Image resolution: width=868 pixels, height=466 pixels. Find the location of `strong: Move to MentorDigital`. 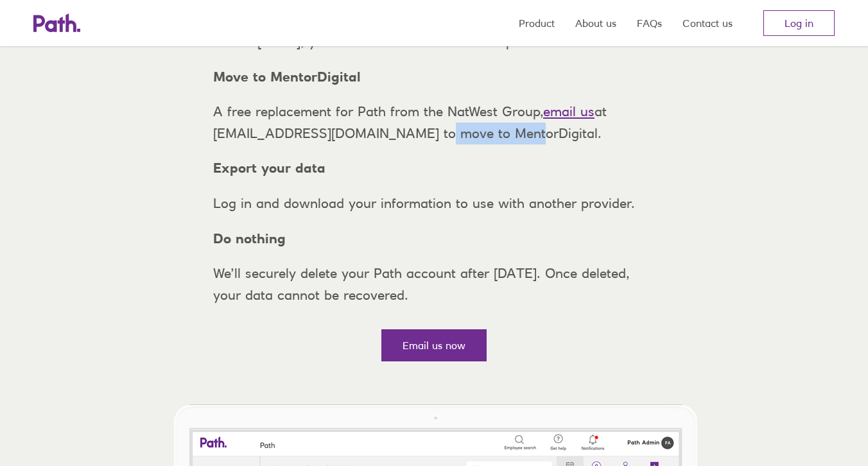

strong: Move to MentorDigital is located at coordinates (287, 76).